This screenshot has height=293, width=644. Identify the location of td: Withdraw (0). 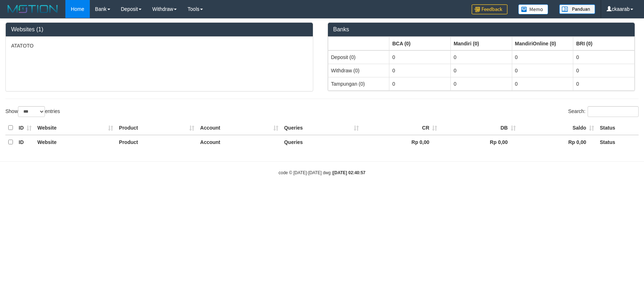
(358, 70).